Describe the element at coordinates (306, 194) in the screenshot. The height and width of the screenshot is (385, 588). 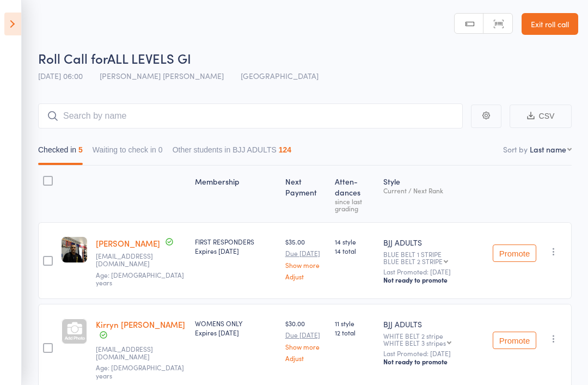
I see `div: Next Payment` at that location.